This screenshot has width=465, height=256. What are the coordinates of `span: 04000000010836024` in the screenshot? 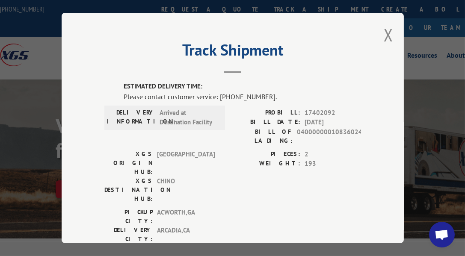 It's located at (329, 136).